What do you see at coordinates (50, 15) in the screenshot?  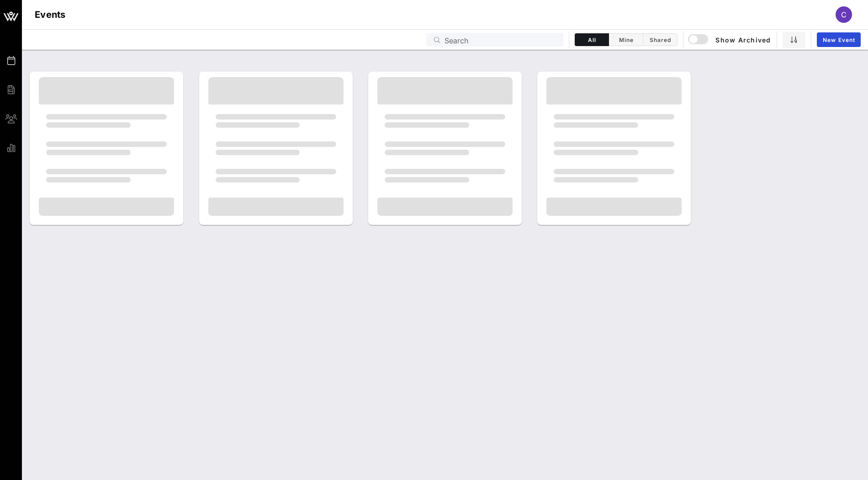 I see `h1: Events` at bounding box center [50, 15].